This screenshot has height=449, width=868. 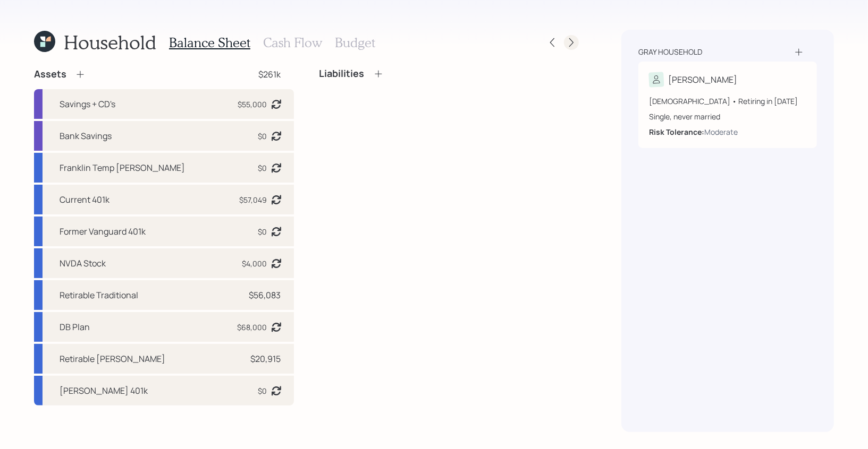 What do you see at coordinates (253, 327) in the screenshot?
I see `div: $68,000` at bounding box center [253, 327].